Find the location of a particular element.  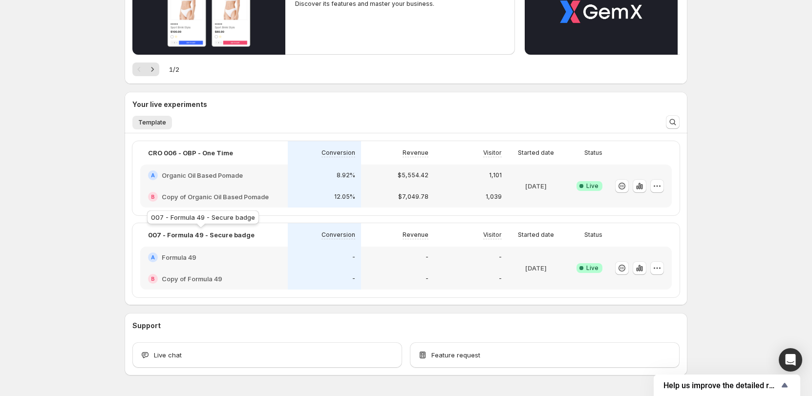

nav: Pagination is located at coordinates (146, 69).